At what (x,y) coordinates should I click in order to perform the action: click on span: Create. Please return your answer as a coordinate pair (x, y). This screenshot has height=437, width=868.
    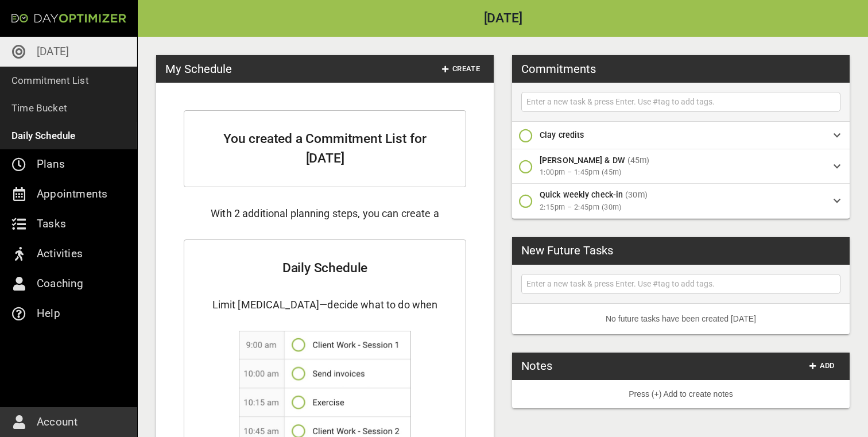
    Looking at the image, I should click on (461, 69).